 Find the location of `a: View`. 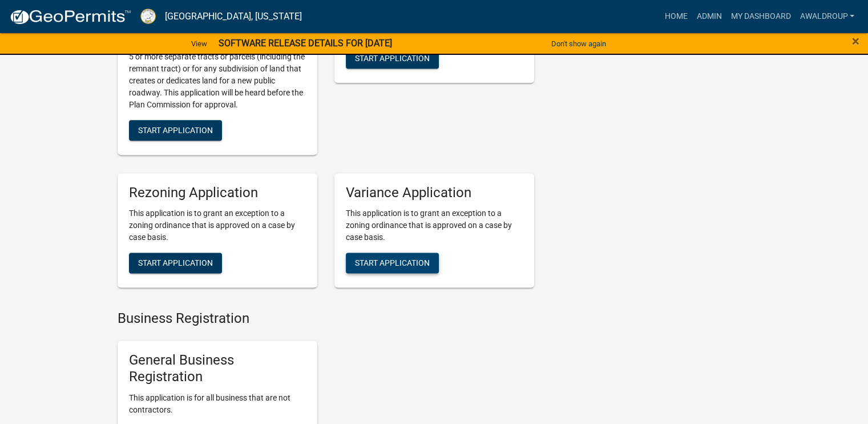

a: View is located at coordinates (199, 44).